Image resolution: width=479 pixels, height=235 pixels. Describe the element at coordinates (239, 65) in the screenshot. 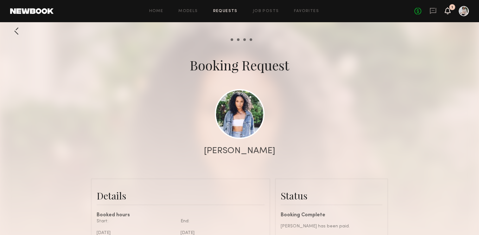

I see `div: Booking Request` at that location.